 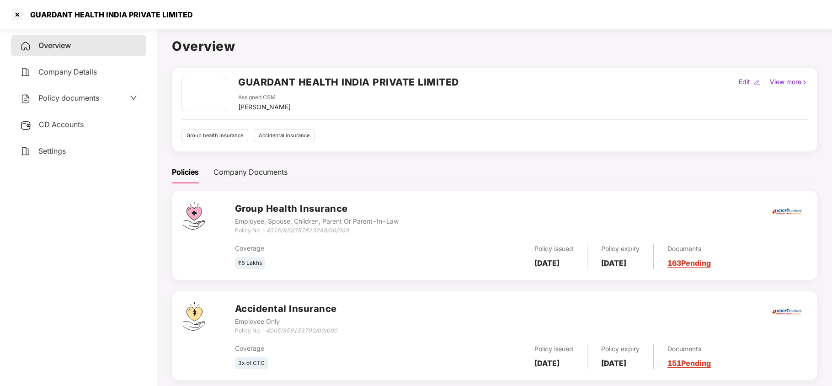 What do you see at coordinates (284, 135) in the screenshot?
I see `div: Accidental insurance` at bounding box center [284, 135].